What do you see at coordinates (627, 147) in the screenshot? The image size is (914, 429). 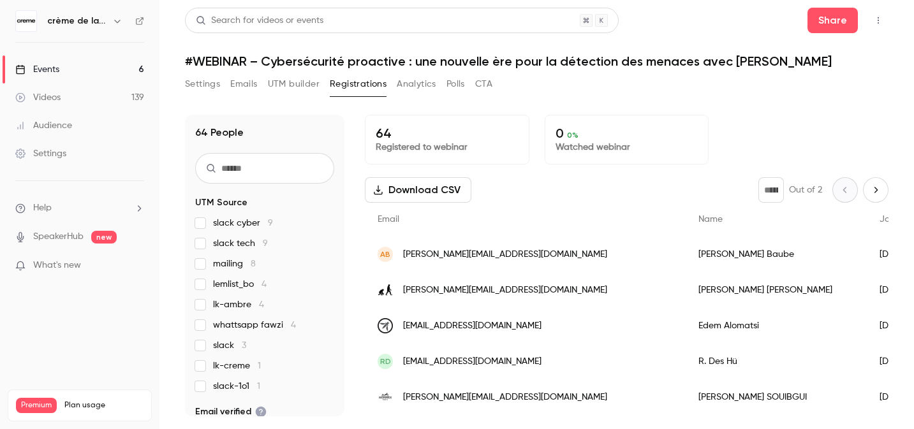 I see `p: Watched webinar` at bounding box center [627, 147].